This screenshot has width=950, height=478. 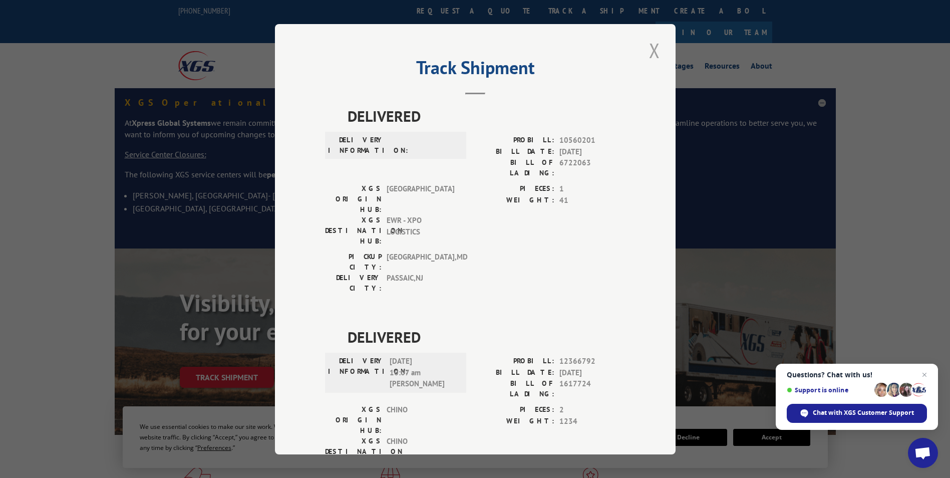 I want to click on span: 10560201, so click(x=593, y=140).